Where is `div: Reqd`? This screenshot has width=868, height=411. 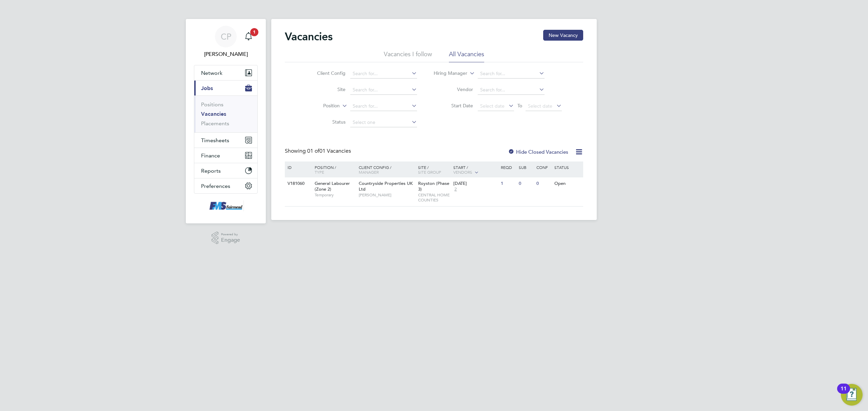 div: Reqd is located at coordinates (508, 167).